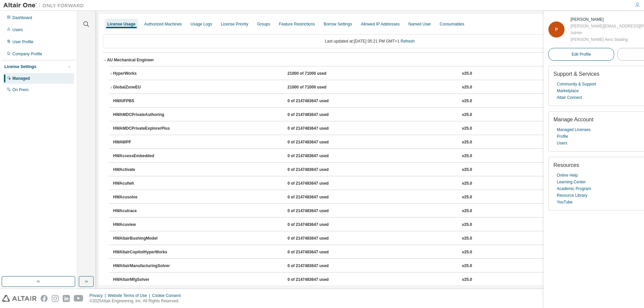 This screenshot has height=308, width=644. Describe the element at coordinates (581, 54) in the screenshot. I see `a: Edit Profile` at that location.